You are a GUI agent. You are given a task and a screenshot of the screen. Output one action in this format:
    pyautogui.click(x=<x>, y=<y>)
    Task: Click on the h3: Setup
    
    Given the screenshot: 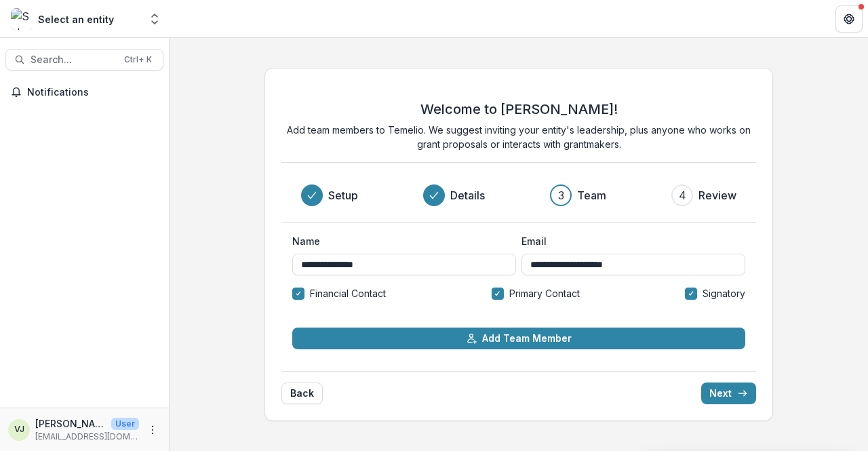 What is the action you would take?
    pyautogui.click(x=343, y=195)
    